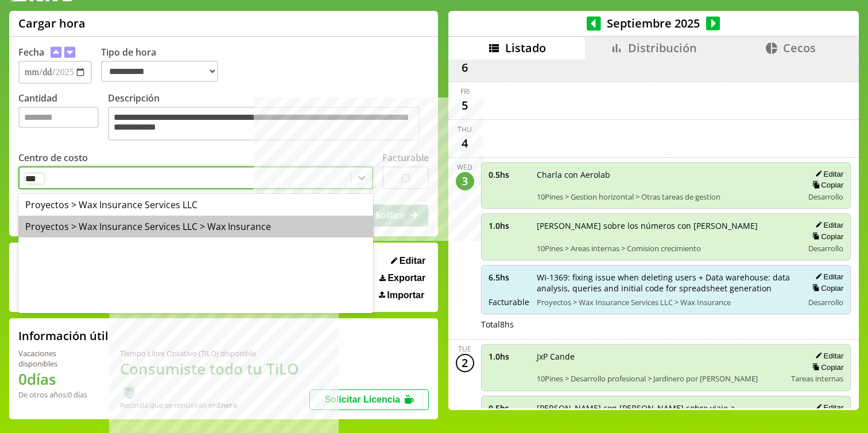 This screenshot has height=433, width=868. Describe the element at coordinates (53, 157) in the screenshot. I see `label: Centro de costo` at that location.